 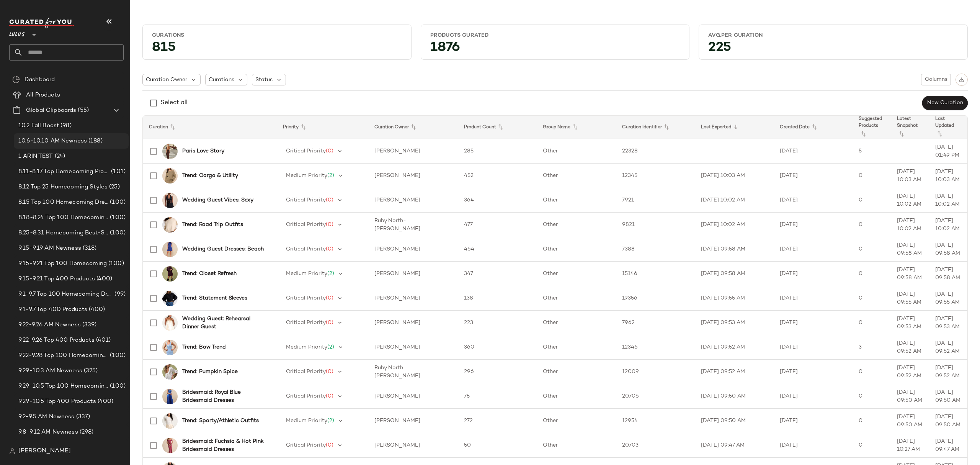 I want to click on span: Columns, so click(x=936, y=80).